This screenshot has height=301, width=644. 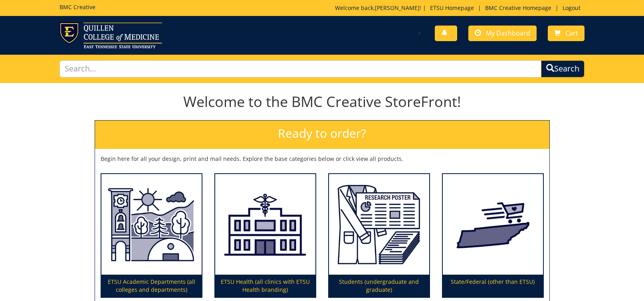 What do you see at coordinates (300, 69) in the screenshot?
I see `input: Search...` at bounding box center [300, 69].